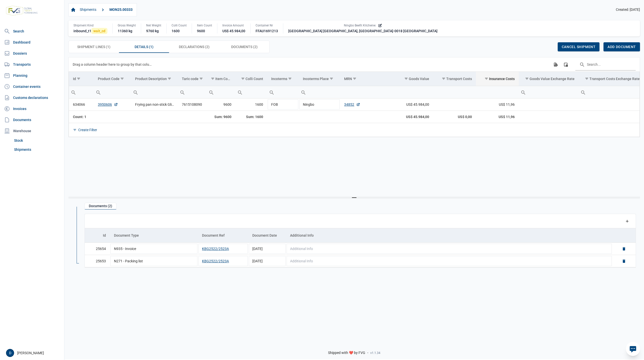 The image size is (644, 360). Describe the element at coordinates (556, 64) in the screenshot. I see `div: Export all data to Excel` at that location.